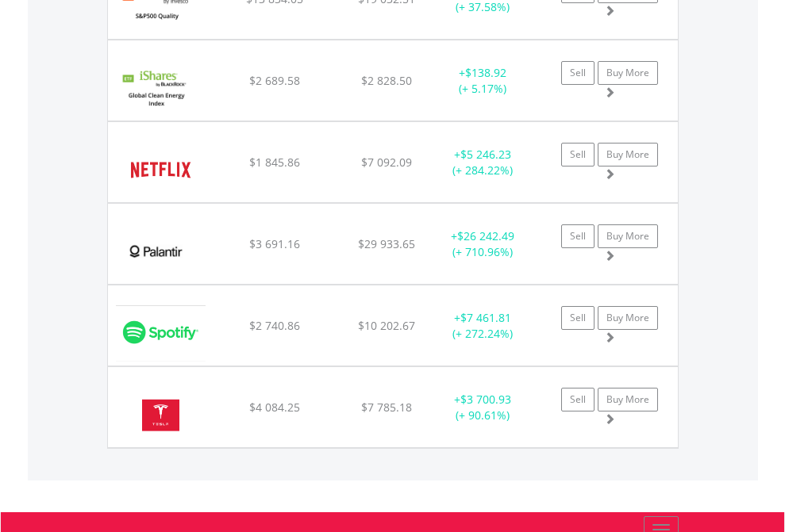 The image size is (785, 532). What do you see at coordinates (486, 317) in the screenshot?
I see `span: $7 461.81` at bounding box center [486, 317].